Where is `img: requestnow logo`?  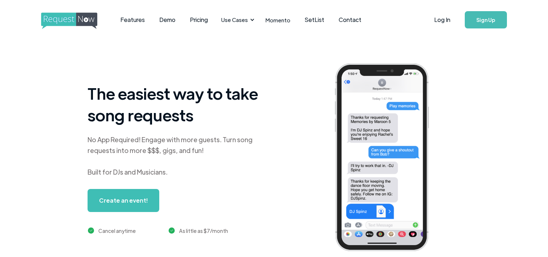
img: requestnow logo is located at coordinates (76, 21).